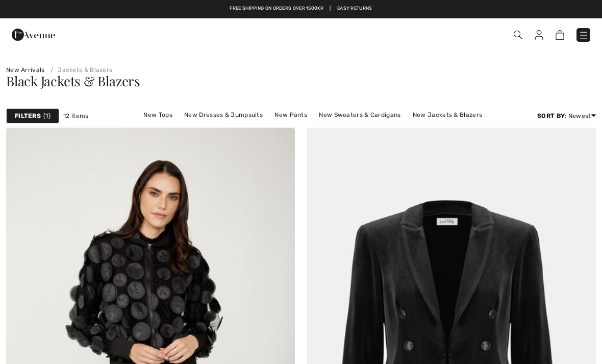 The width and height of the screenshot is (602, 364). Describe the element at coordinates (283, 128) in the screenshot. I see `a: New Skirts` at that location.